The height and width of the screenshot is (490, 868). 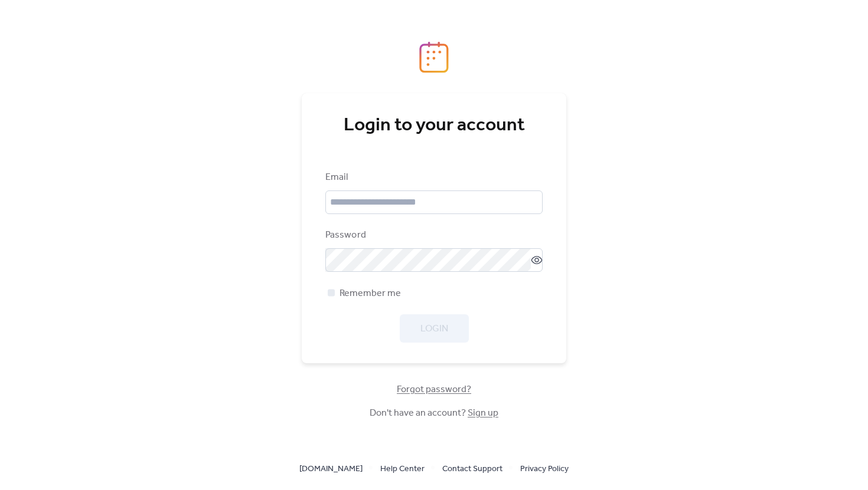 I want to click on img: logo, so click(x=434, y=58).